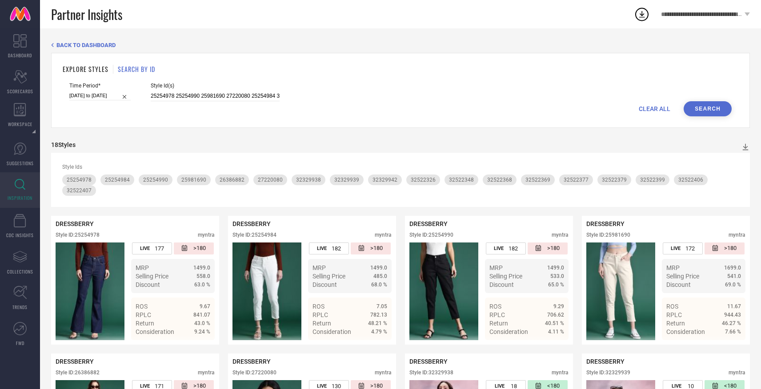 This screenshot has width=761, height=389. Describe the element at coordinates (194, 180) in the screenshot. I see `span: 25981690` at that location.